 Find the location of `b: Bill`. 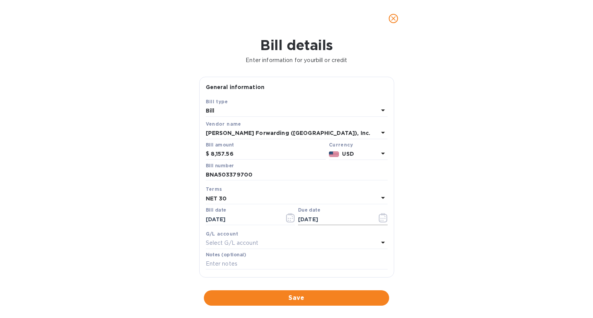

b: Bill is located at coordinates (210, 111).